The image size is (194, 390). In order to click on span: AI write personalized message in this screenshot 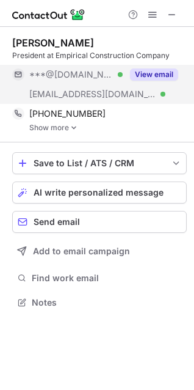, I will do `click(98, 192)`.